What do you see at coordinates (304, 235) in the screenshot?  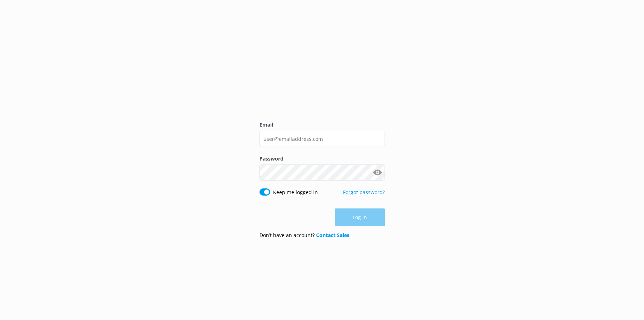 I see `p: Don’t have an account?` at bounding box center [304, 235].